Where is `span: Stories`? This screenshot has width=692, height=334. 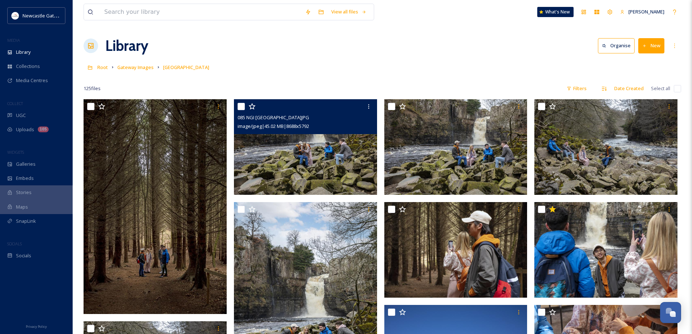
span: Stories is located at coordinates (24, 192).